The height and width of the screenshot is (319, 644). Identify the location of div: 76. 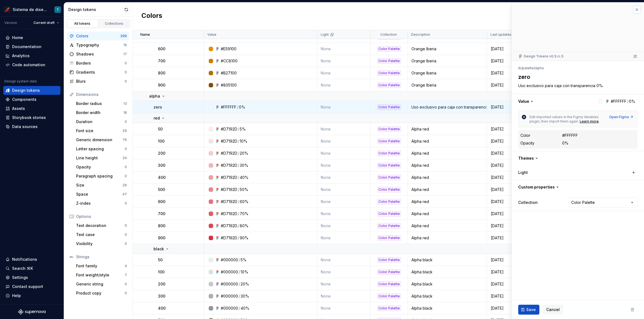
(125, 140).